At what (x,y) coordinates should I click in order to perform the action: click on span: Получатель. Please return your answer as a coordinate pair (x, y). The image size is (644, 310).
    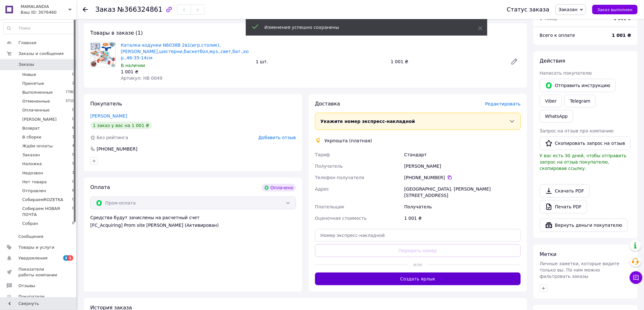
    Looking at the image, I should click on (328, 166).